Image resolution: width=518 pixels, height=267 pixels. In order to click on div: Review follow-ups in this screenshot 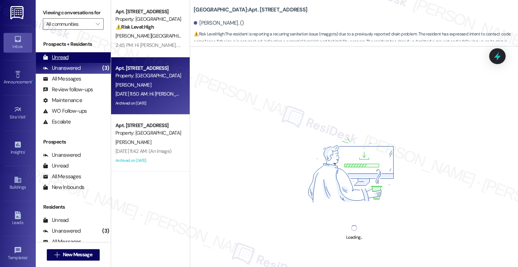, I will do `click(68, 89)`.